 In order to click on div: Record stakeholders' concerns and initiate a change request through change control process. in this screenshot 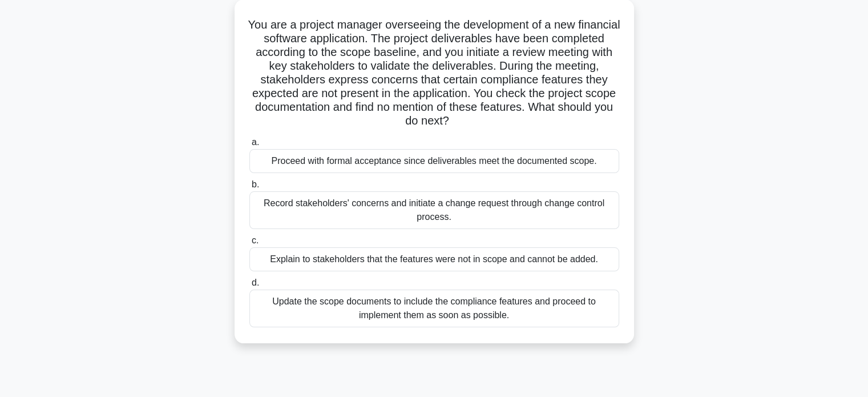, I will do `click(435, 210)`.